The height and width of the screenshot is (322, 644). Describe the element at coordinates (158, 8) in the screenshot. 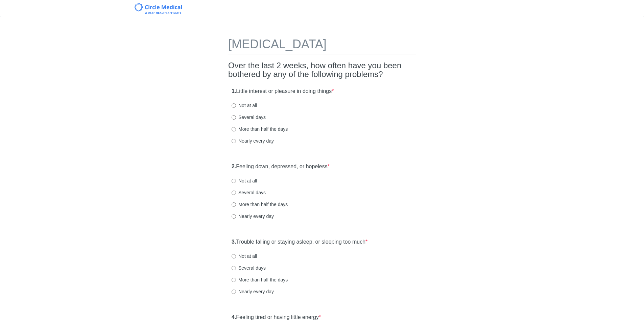

I see `img: Circle Medical Logo` at that location.